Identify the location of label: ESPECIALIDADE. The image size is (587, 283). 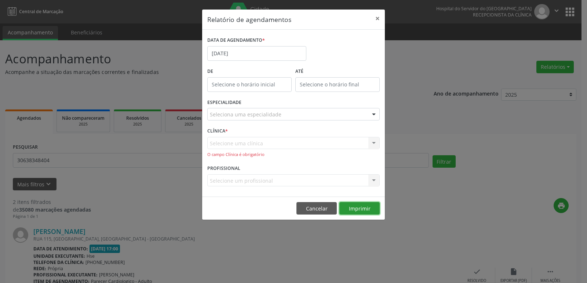
(224, 103).